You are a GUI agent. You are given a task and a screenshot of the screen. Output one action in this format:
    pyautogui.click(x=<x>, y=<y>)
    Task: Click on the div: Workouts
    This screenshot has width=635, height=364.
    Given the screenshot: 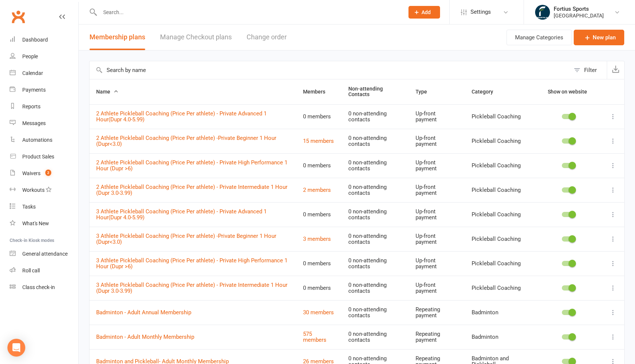 What is the action you would take?
    pyautogui.click(x=33, y=190)
    